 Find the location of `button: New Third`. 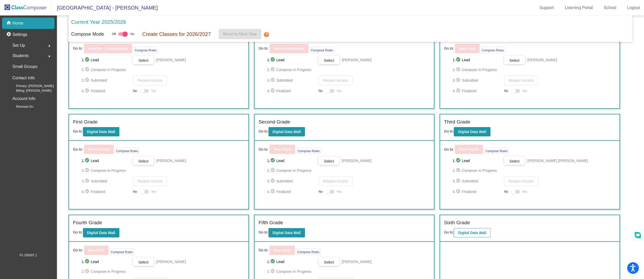

button: New Third is located at coordinates (282, 149).